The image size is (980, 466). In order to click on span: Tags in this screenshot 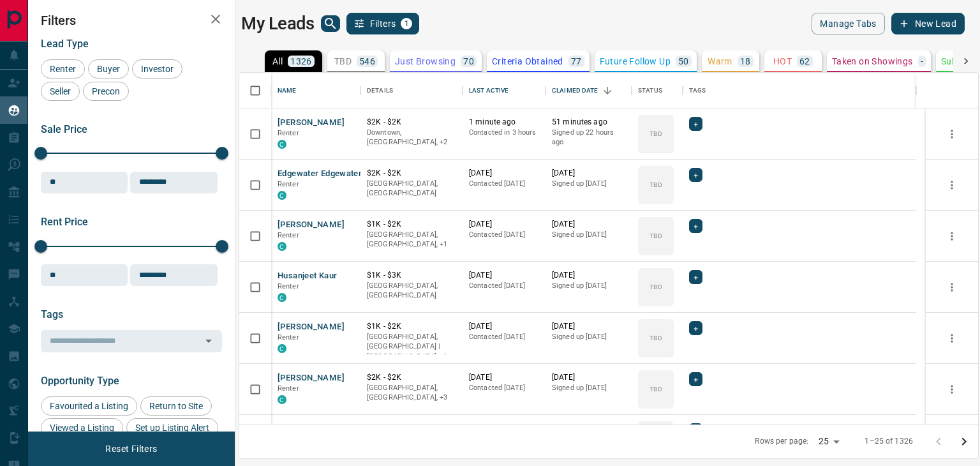, I will do `click(52, 314)`.